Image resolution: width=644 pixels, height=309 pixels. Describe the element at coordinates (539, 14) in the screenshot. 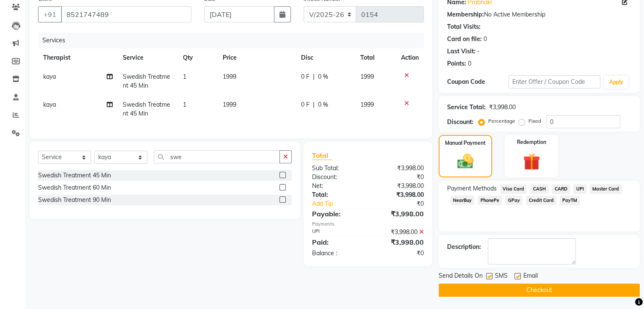

I see `div: No Active Membership` at that location.